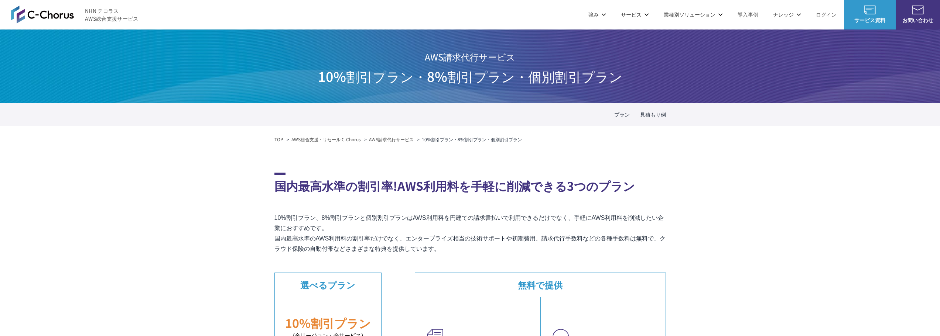 The width and height of the screenshot is (940, 336). What do you see at coordinates (635, 14) in the screenshot?
I see `p: サービス` at bounding box center [635, 14].